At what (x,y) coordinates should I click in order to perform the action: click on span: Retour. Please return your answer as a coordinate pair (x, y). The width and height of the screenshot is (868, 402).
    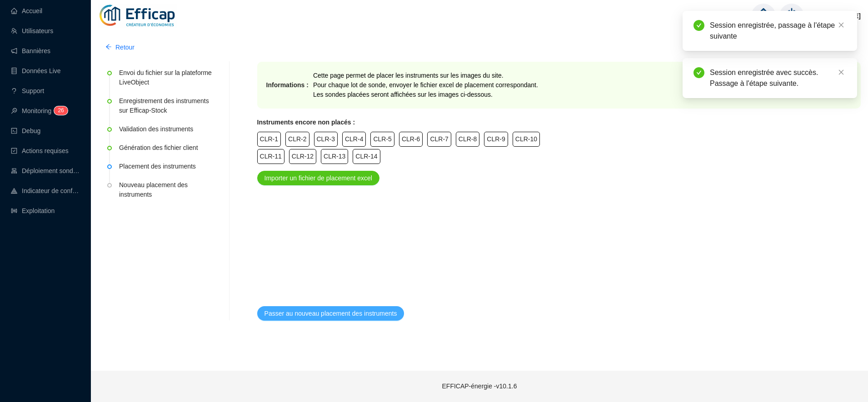
    Looking at the image, I should click on (125, 47).